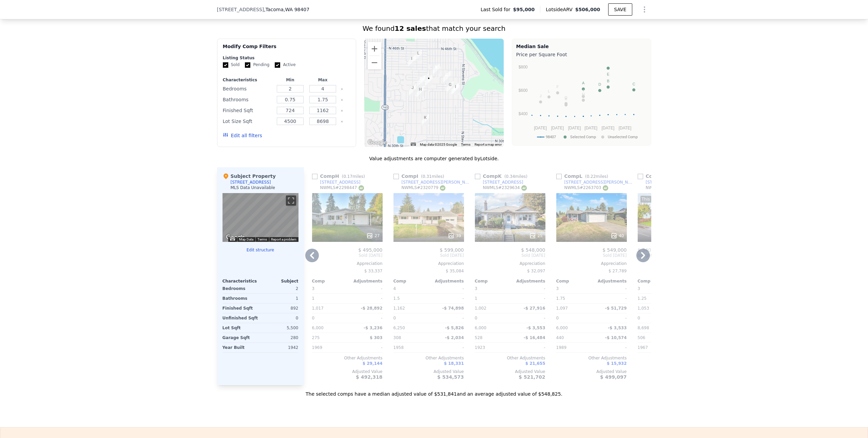 This screenshot has height=438, width=868. I want to click on span: 1,017, so click(318, 309).